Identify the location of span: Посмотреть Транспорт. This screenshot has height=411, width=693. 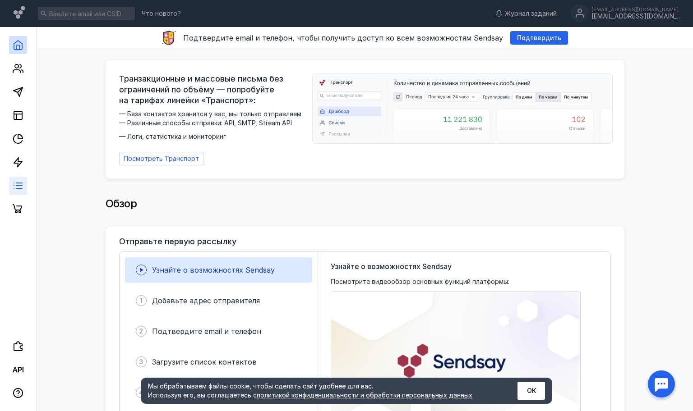
(161, 159).